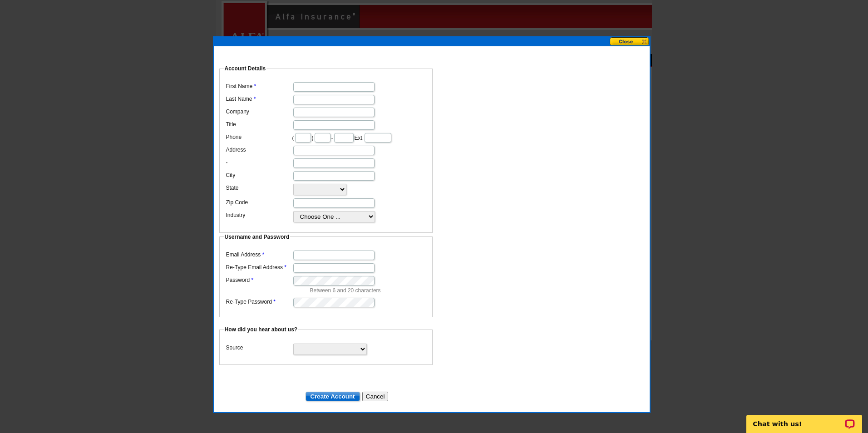 This screenshot has height=433, width=868. What do you see at coordinates (259, 188) in the screenshot?
I see `label: State` at bounding box center [259, 188].